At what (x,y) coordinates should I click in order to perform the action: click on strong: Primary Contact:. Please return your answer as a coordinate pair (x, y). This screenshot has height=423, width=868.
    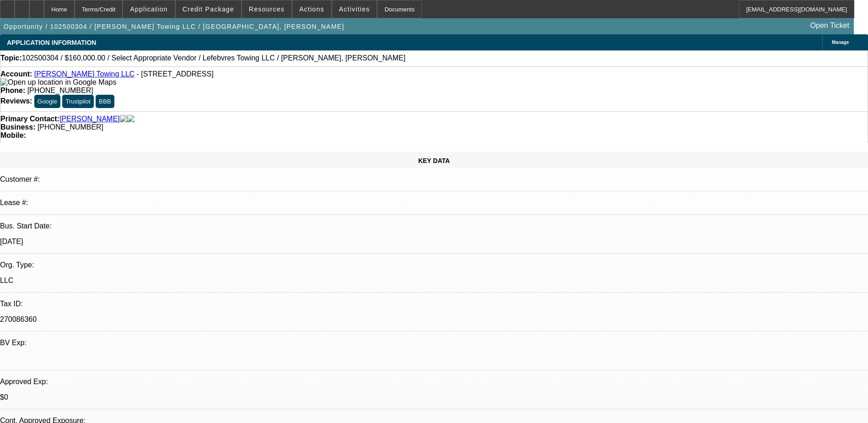
    Looking at the image, I should click on (30, 119).